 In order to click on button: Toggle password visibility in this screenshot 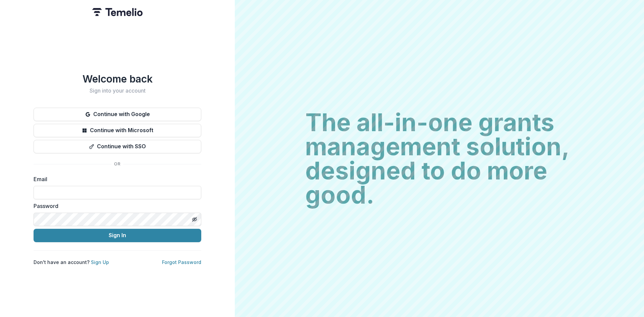, I will do `click(195, 220)`.